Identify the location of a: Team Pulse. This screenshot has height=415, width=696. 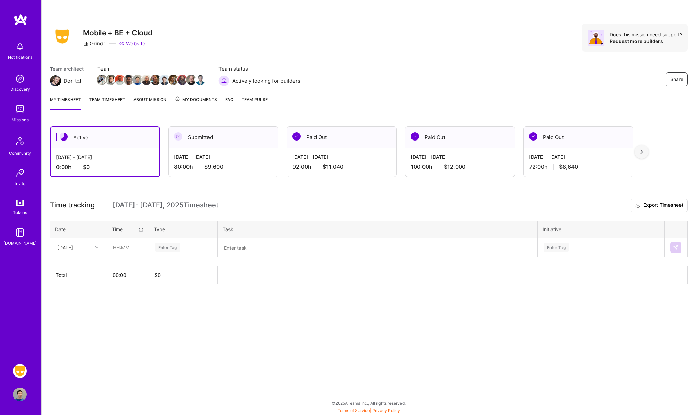
(254, 103).